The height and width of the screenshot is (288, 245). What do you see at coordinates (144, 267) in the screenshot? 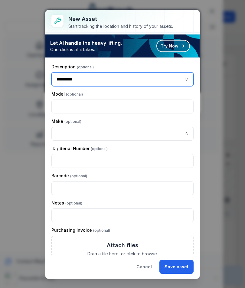
I see `button: Cancel` at bounding box center [144, 267].